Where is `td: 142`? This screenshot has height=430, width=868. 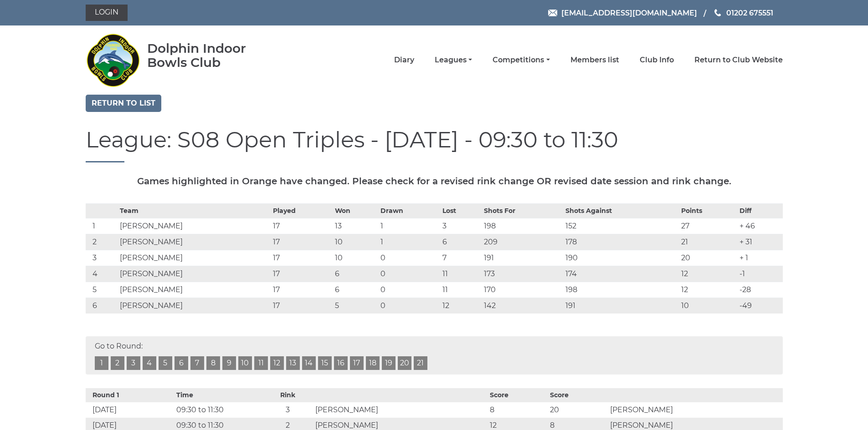 td: 142 is located at coordinates (522, 306).